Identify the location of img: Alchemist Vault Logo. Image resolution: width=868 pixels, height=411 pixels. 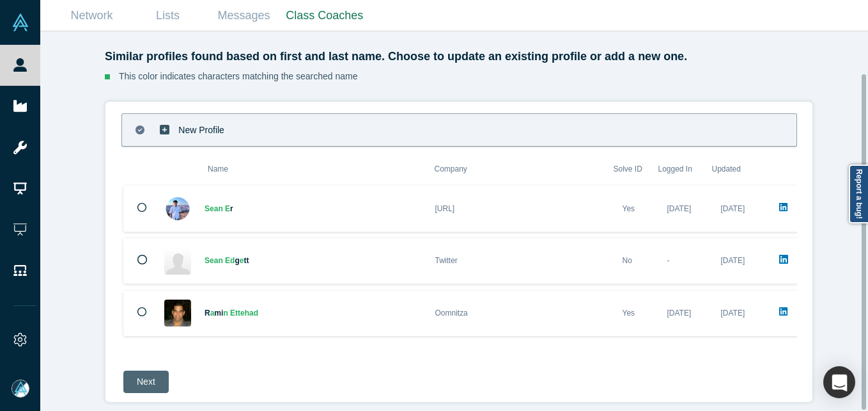
(21, 22).